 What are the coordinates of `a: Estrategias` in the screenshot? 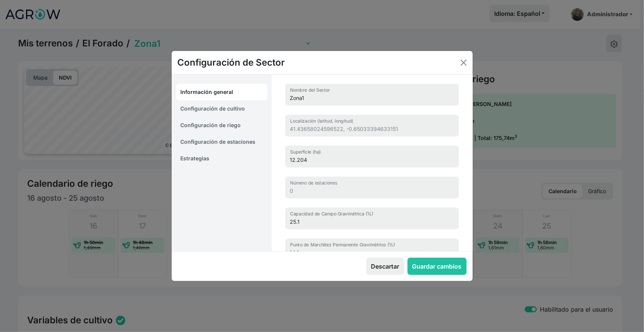 It's located at (222, 159).